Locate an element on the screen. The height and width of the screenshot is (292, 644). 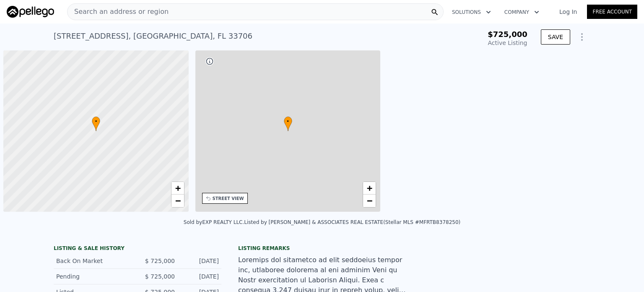
div: Back On Market is located at coordinates (93, 261).